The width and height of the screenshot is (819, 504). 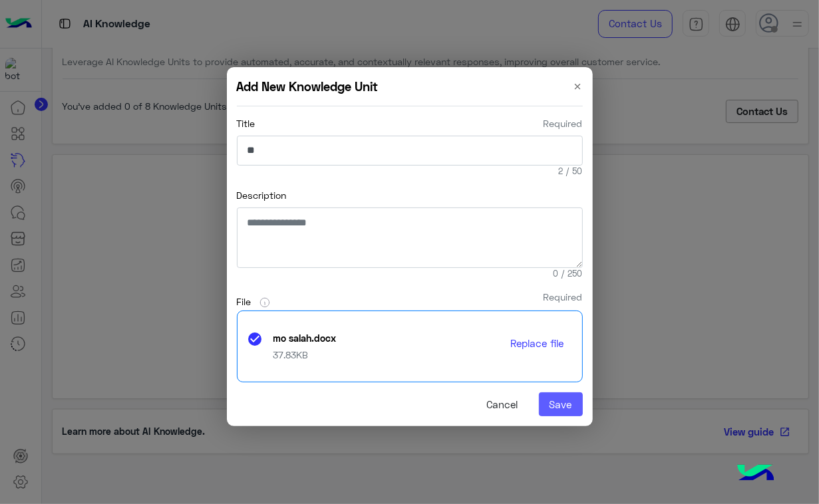 I want to click on button: Replace file, so click(x=537, y=343).